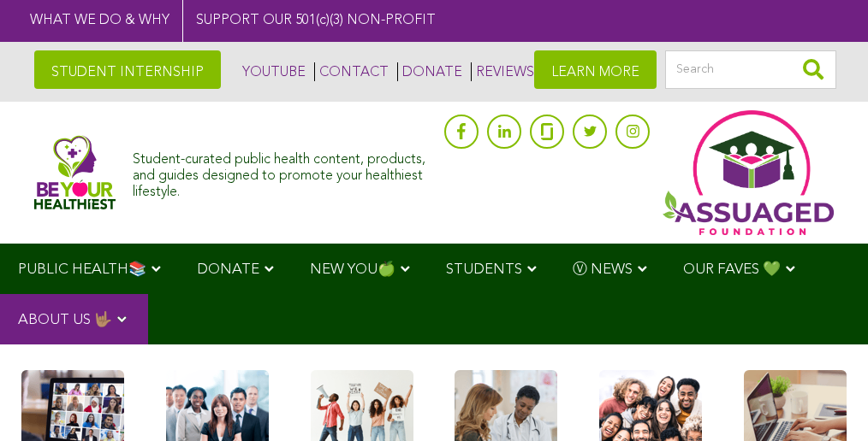 This screenshot has width=868, height=441. What do you see at coordinates (602, 270) in the screenshot?
I see `span: Ⓥ NEWS` at bounding box center [602, 270].